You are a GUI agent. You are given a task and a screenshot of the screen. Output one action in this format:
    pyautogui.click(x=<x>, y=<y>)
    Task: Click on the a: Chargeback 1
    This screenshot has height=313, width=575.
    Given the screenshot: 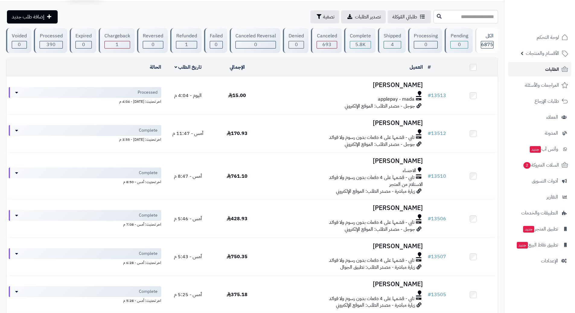 What is the action you would take?
    pyautogui.click(x=116, y=40)
    